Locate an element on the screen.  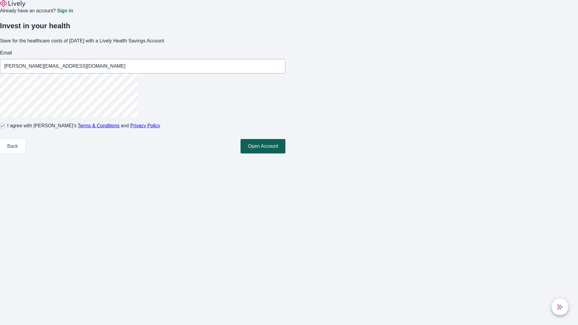
div: Sign in is located at coordinates (65, 11).